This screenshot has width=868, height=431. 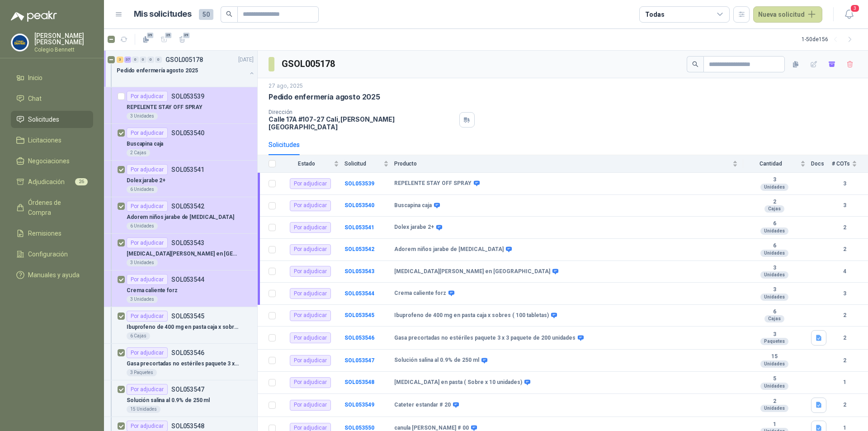 What do you see at coordinates (362, 112) in the screenshot?
I see `p: Dirección` at bounding box center [362, 112].